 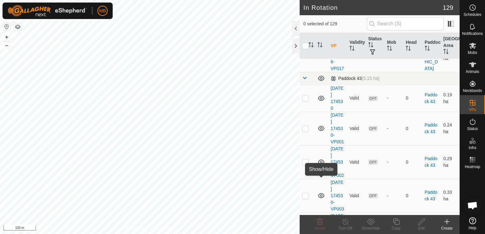 What do you see at coordinates (447, 229) in the screenshot?
I see `div: Create` at bounding box center [447, 229].